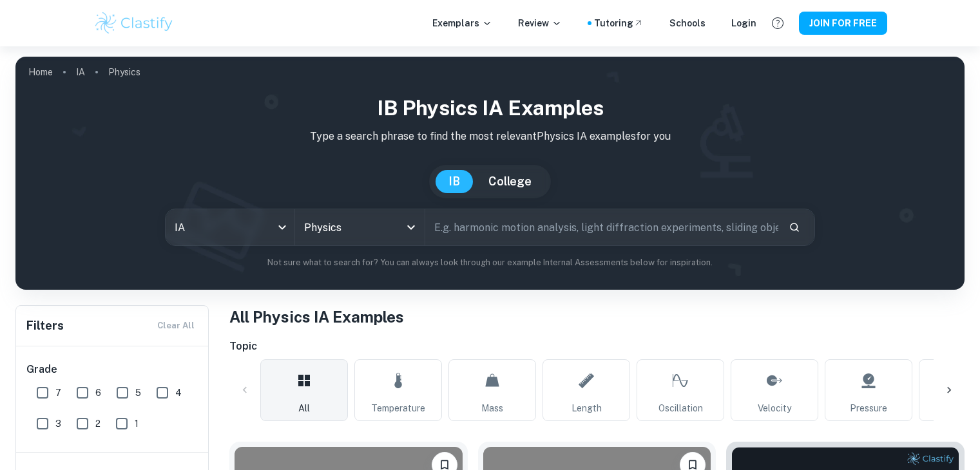 The width and height of the screenshot is (980, 470). I want to click on div: Schools, so click(688, 23).